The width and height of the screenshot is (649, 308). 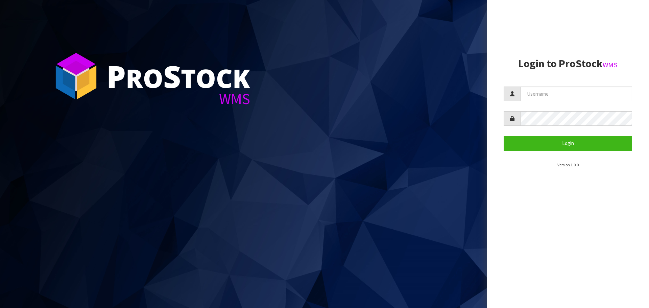 I want to click on input: Username, so click(x=576, y=94).